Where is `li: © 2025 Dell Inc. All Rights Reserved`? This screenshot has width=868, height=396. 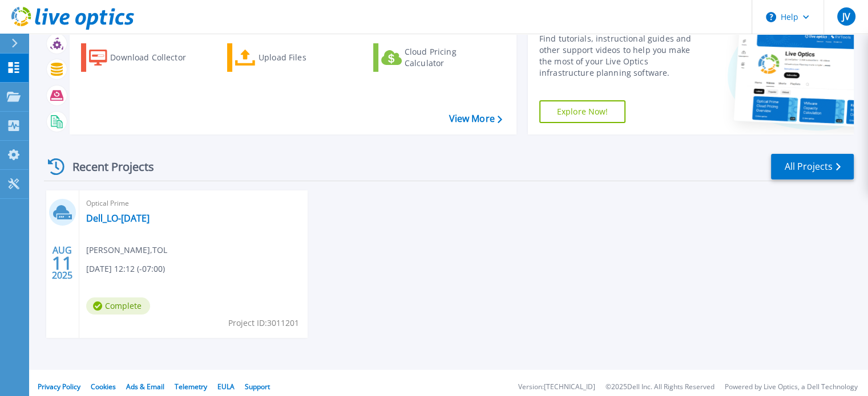 li: © 2025 Dell Inc. All Rights Reserved is located at coordinates (659, 387).